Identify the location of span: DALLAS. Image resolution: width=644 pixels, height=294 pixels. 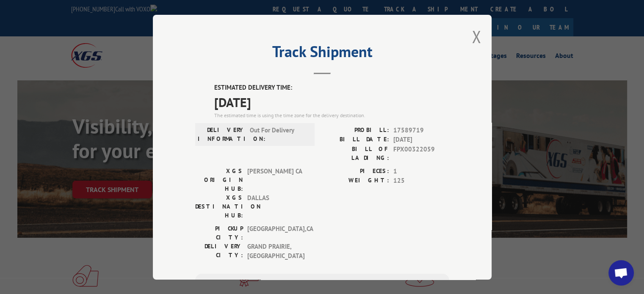
(276, 206).